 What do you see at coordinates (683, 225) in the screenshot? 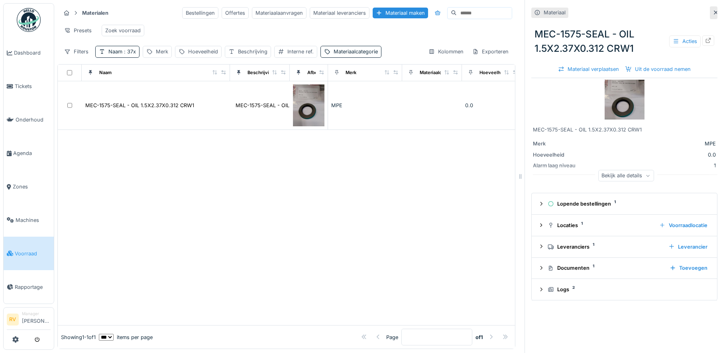
I see `div: Voorraadlocatie` at bounding box center [683, 225].